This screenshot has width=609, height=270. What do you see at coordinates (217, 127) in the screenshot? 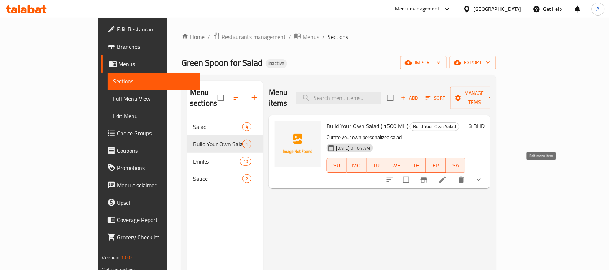
I see `span: Salad` at bounding box center [217, 127].